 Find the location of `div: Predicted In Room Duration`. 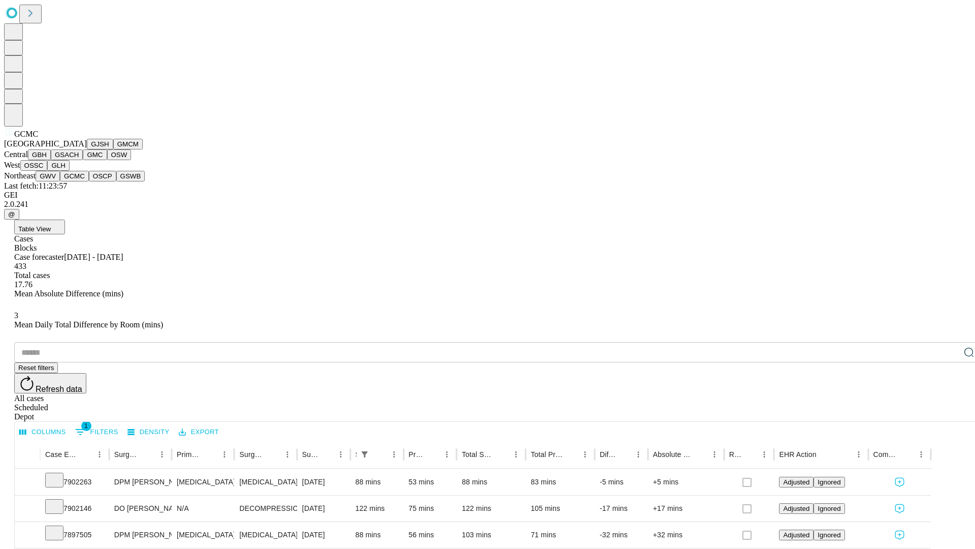

div: Predicted In Room Duration is located at coordinates (417, 454).